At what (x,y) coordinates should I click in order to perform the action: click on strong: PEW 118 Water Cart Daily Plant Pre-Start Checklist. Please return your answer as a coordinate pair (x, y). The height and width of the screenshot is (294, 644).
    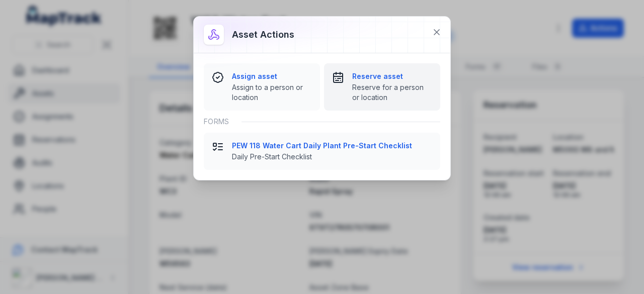
    Looking at the image, I should click on (332, 146).